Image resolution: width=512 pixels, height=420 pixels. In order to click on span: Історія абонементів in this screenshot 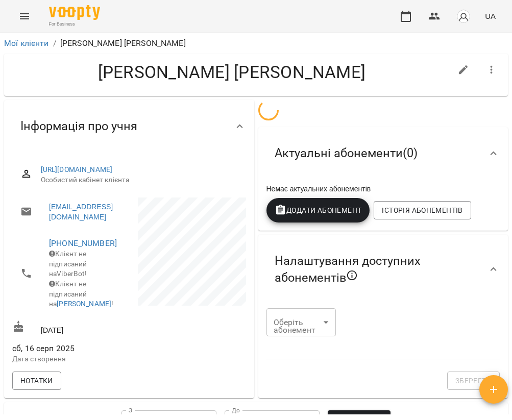, I will do `click(422, 210)`.